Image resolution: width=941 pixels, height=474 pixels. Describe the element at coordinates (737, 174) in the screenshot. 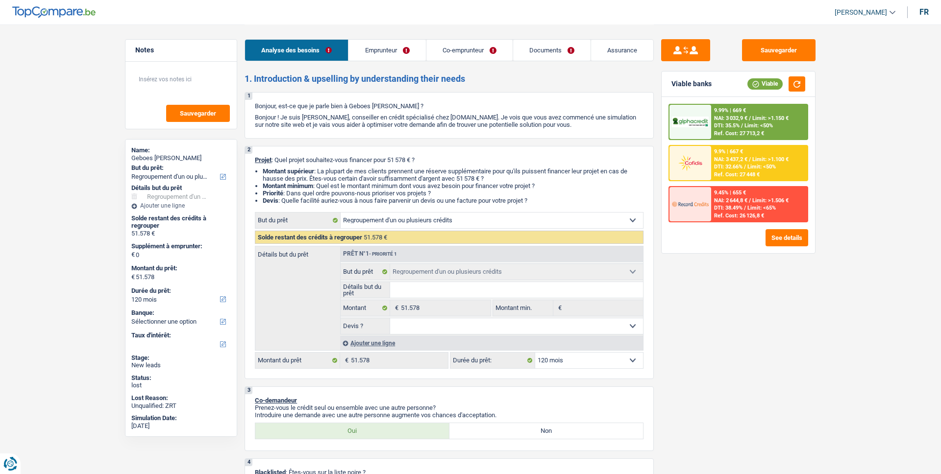

I see `div: Ref. Cost: 27 448 €` at that location.